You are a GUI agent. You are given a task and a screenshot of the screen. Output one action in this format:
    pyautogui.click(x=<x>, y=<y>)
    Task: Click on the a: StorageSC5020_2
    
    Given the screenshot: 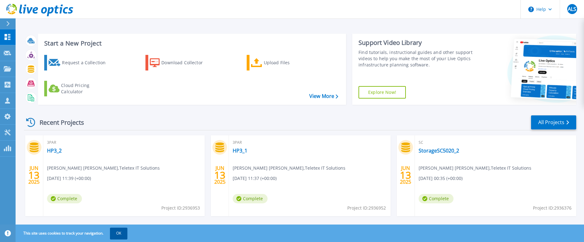 What is the action you would take?
    pyautogui.click(x=439, y=151)
    